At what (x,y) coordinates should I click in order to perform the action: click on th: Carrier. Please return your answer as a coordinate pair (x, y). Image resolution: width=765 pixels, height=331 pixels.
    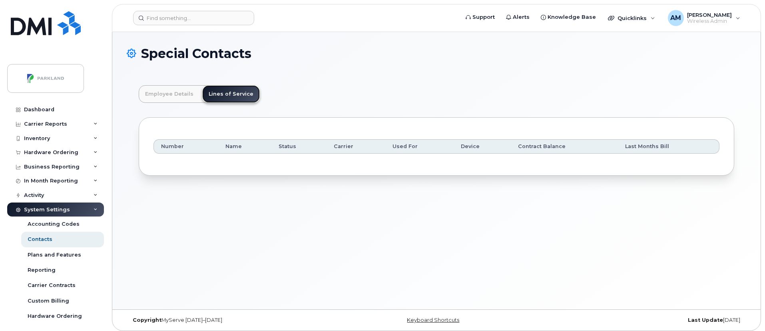
    Looking at the image, I should click on (356, 146).